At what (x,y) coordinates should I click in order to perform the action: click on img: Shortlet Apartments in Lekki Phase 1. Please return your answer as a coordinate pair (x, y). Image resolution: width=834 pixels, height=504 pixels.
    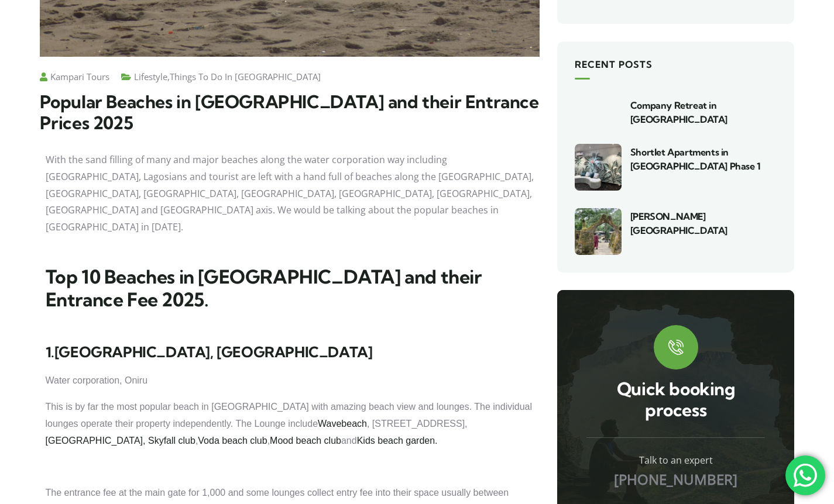
    Looking at the image, I should click on (598, 167).